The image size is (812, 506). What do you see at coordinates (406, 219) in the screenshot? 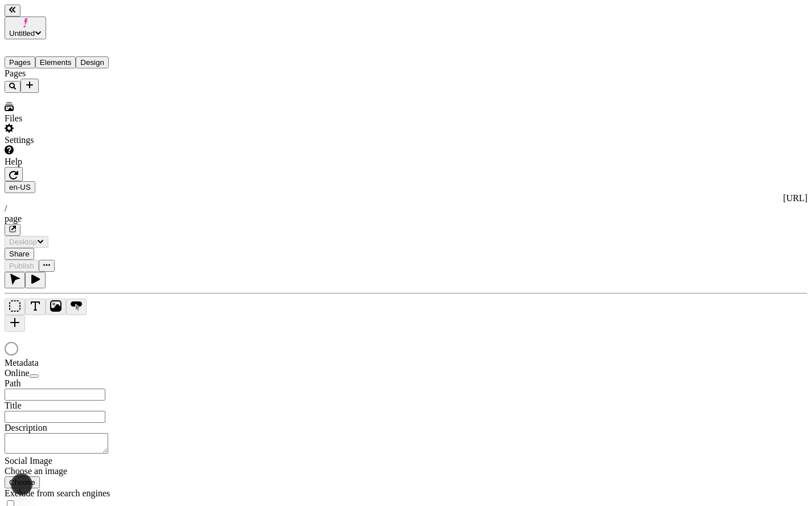
I see `div: page` at bounding box center [406, 219].